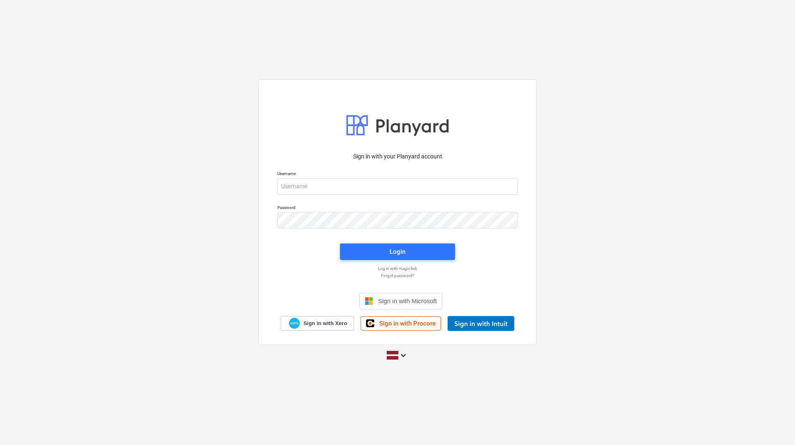  I want to click on p: Forgot password?, so click(398, 275).